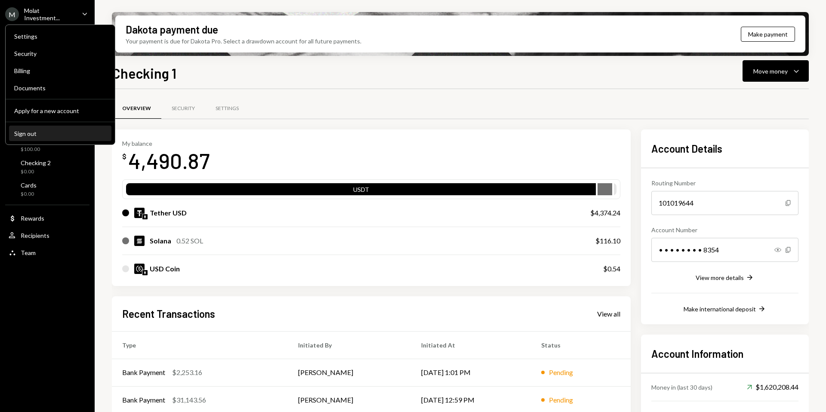 Image resolution: width=826 pixels, height=412 pixels. I want to click on div: Billing, so click(60, 71).